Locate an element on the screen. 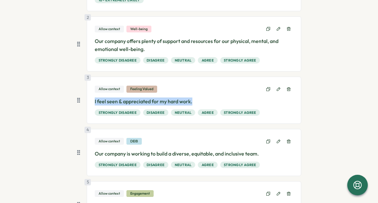 The width and height of the screenshot is (378, 203). p: I feel seen & appreciated for my hard work. is located at coordinates (194, 101).